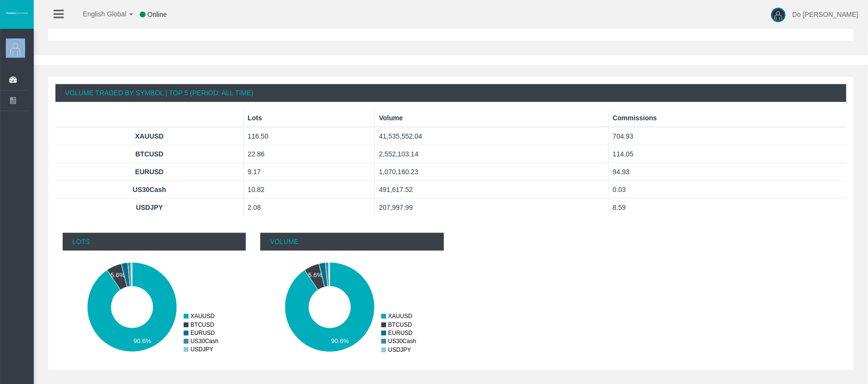  I want to click on td: 116.50, so click(309, 136).